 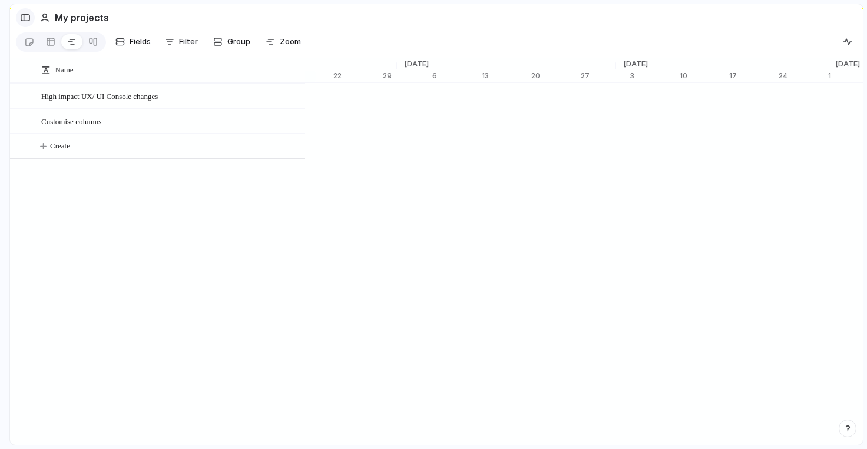 What do you see at coordinates (655, 76) in the screenshot?
I see `div: 3` at bounding box center [655, 76].